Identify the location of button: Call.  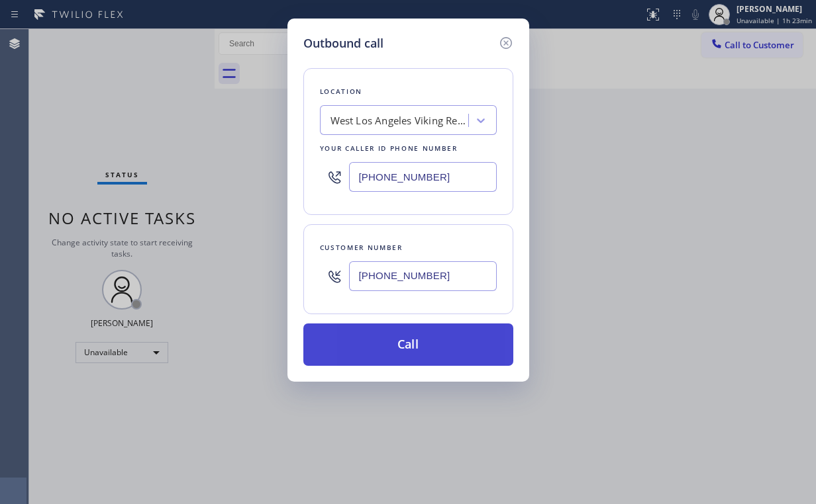
(408, 345).